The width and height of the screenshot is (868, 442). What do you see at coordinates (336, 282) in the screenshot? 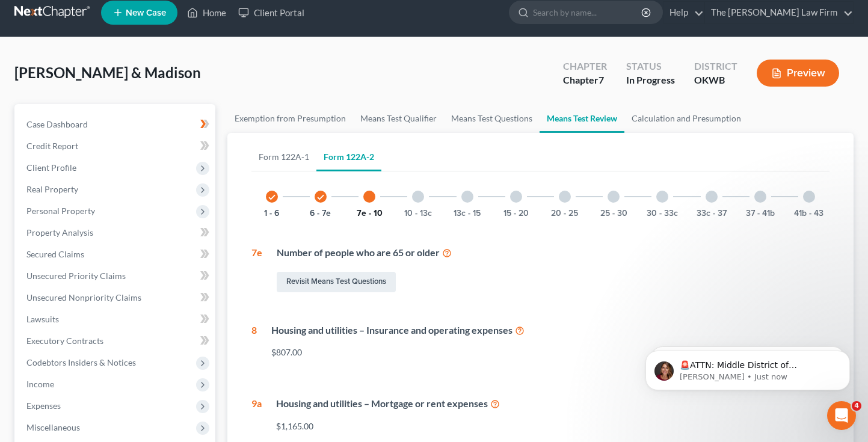
I see `a: Revisit Means Test Questions` at bounding box center [336, 282].